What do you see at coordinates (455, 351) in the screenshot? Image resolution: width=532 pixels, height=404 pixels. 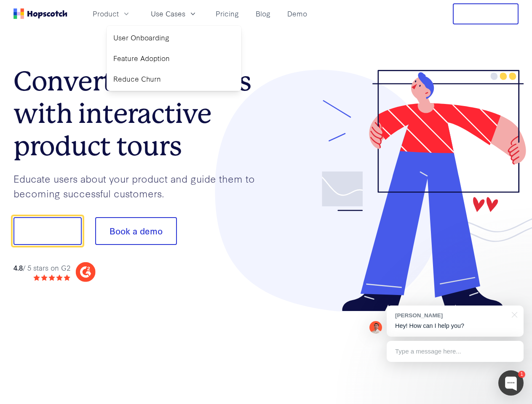 I see `div: Type a message here...` at bounding box center [455, 351].